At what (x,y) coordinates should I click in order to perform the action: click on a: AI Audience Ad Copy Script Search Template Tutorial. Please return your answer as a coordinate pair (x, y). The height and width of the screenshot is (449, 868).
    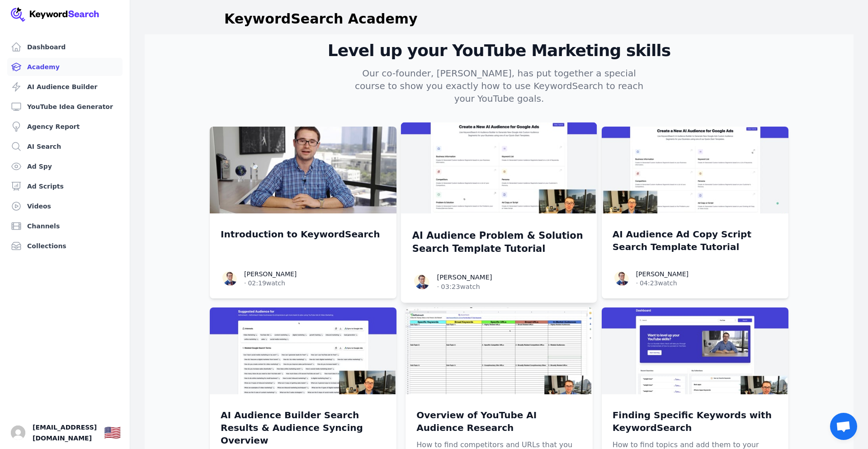
    Looking at the image, I should click on (695, 240).